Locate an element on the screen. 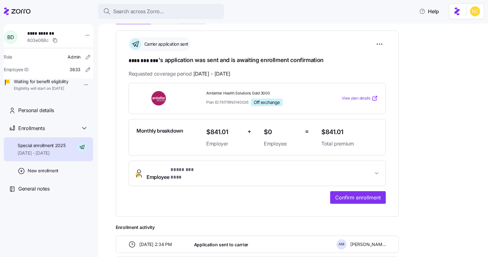  span: View plan details is located at coordinates (356, 98).